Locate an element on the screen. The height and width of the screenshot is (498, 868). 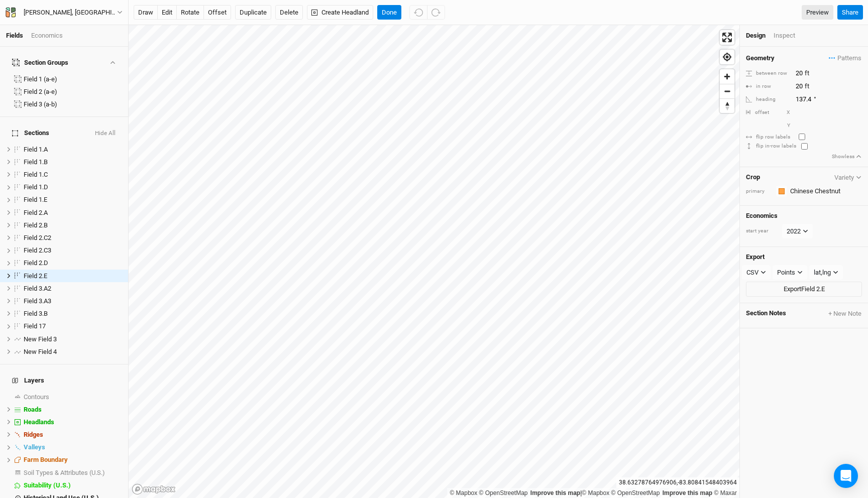
div: start year is located at coordinates (763, 231).